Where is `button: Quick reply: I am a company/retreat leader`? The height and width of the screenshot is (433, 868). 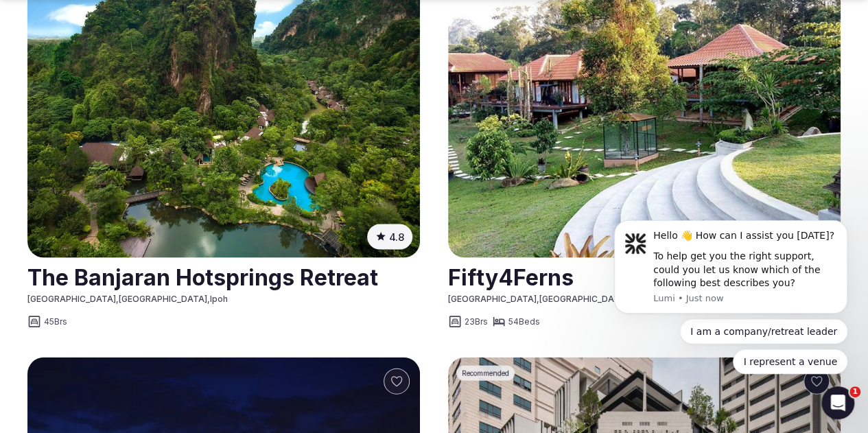
button: Quick reply: I am a company/retreat leader is located at coordinates (170, 122).